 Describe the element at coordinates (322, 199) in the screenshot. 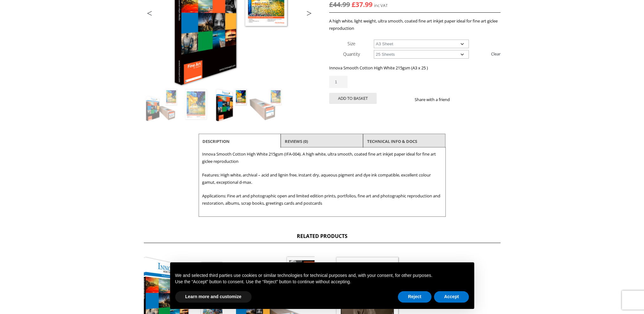

I see `p: Applications: Fine art and photographic open and limited edition prints, portfolios, fine art and...` at that location.